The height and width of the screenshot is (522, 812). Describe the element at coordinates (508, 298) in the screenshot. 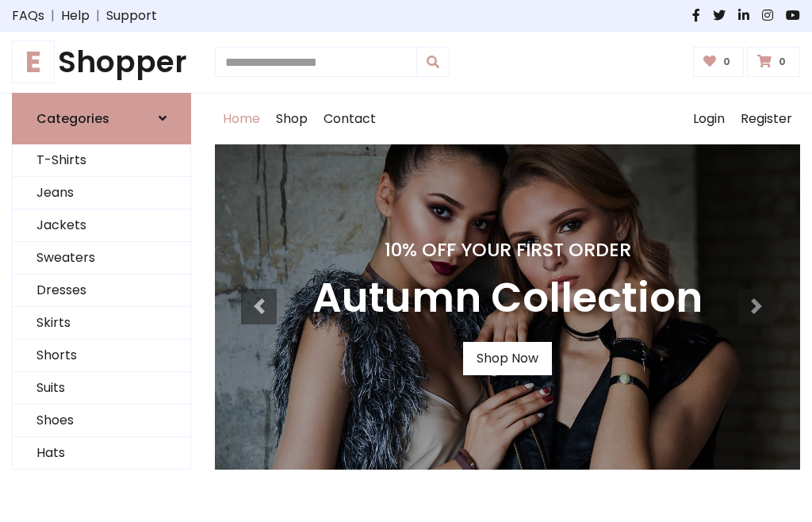

I see `h3: Autumn Collection` at that location.